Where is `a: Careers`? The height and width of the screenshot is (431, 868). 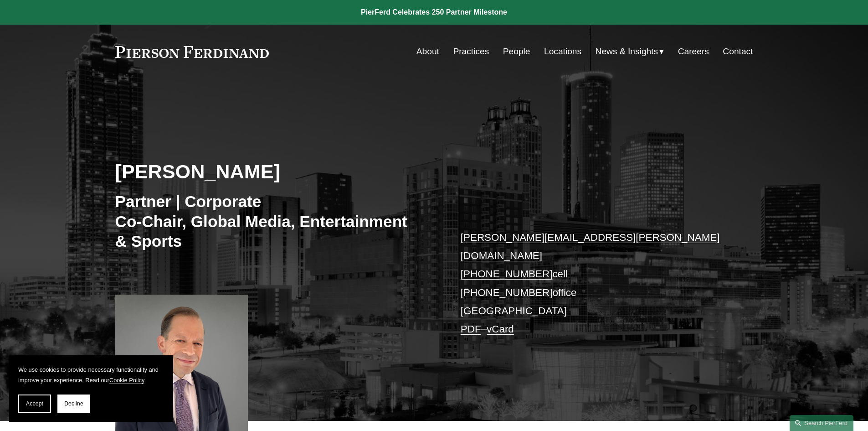 a: Careers is located at coordinates (694, 51).